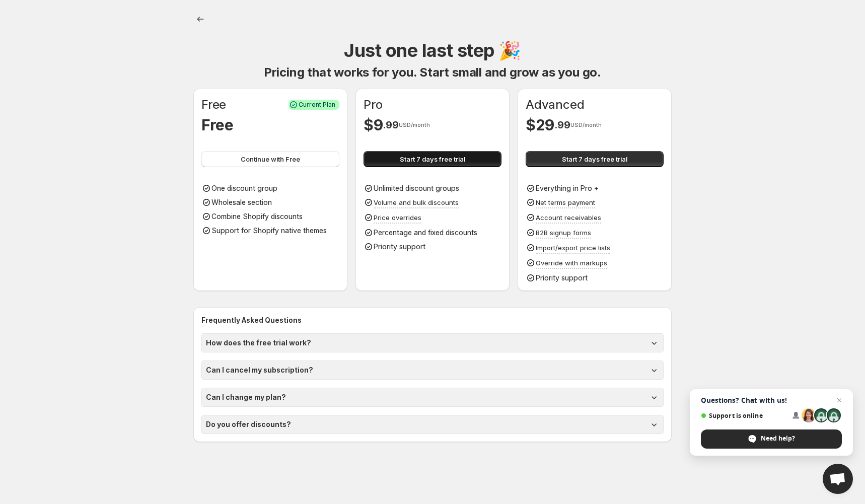 This screenshot has width=865, height=504. What do you see at coordinates (256, 216) in the screenshot?
I see `p: Combine Shopify discounts` at bounding box center [256, 216].